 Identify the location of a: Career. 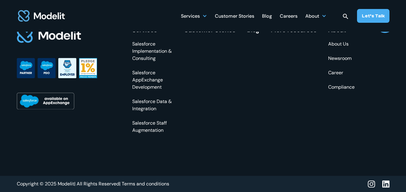
(341, 73).